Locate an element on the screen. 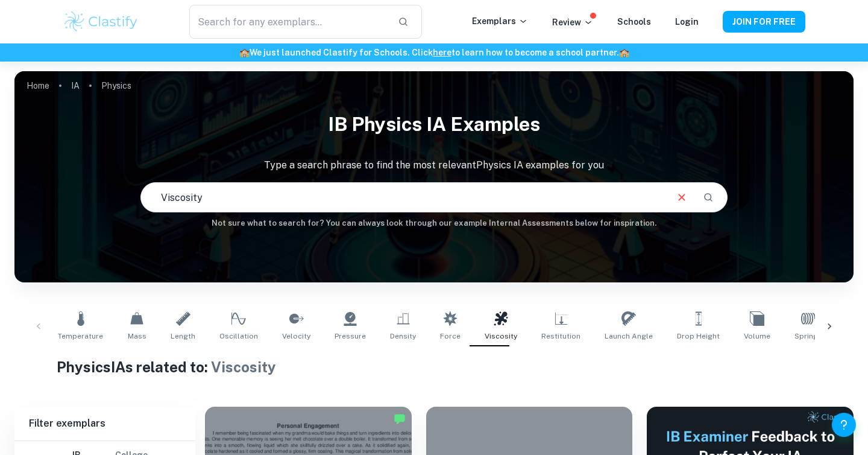 The image size is (868, 455). button: Help and Feedback is located at coordinates (844, 425).